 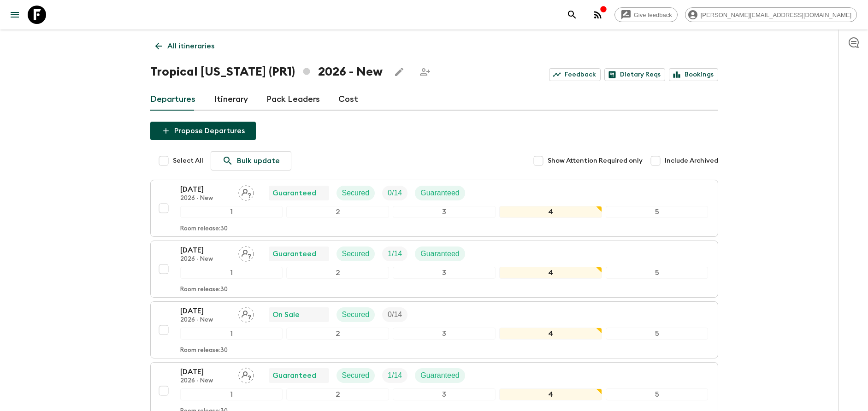 I want to click on span: Share this itinerary, so click(x=425, y=72).